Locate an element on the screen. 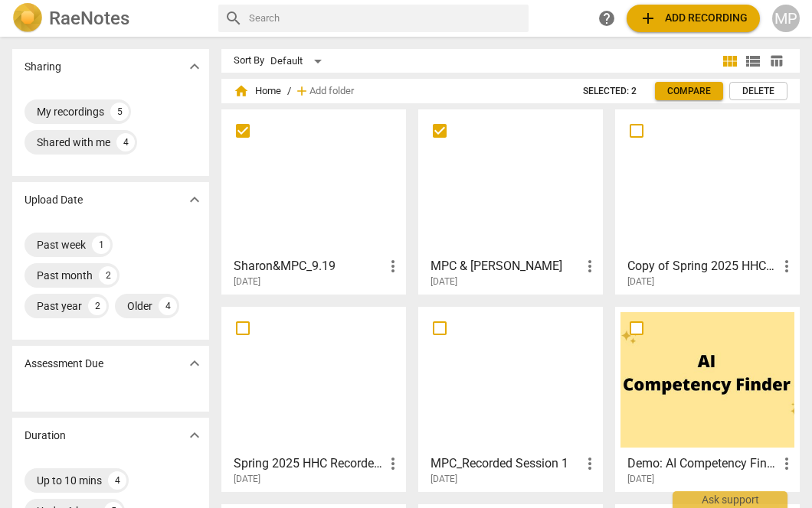 The height and width of the screenshot is (508, 812). span: Compare is located at coordinates (689, 91).